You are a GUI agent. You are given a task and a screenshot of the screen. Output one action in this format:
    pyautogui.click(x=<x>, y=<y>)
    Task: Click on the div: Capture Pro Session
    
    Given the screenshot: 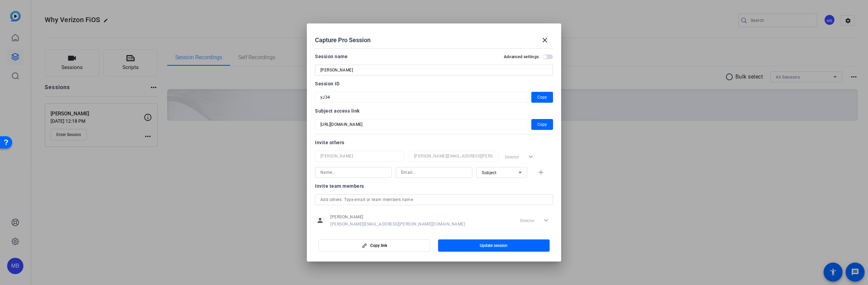 What is the action you would take?
    pyautogui.click(x=434, y=40)
    